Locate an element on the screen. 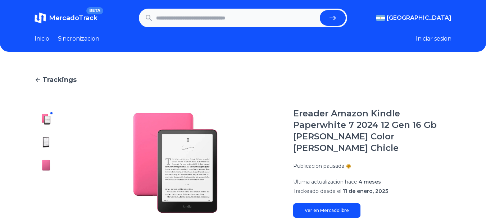 The image size is (486, 222). img: Argentina is located at coordinates (381, 18).